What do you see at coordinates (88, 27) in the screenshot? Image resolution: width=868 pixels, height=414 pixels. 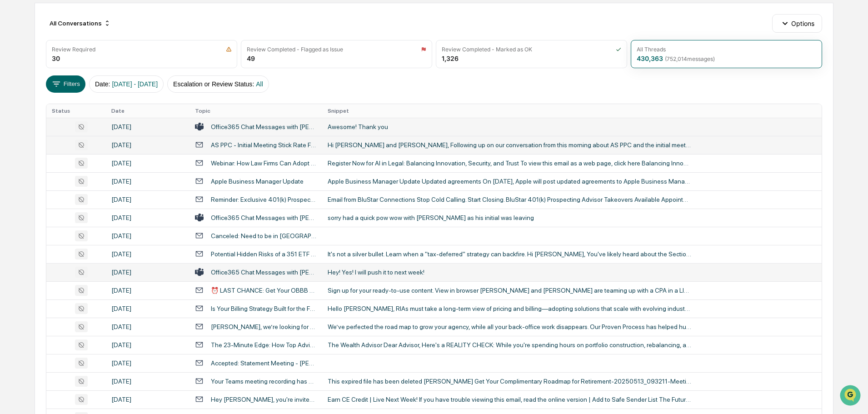 I see `p: How can we help?` at bounding box center [88, 27].